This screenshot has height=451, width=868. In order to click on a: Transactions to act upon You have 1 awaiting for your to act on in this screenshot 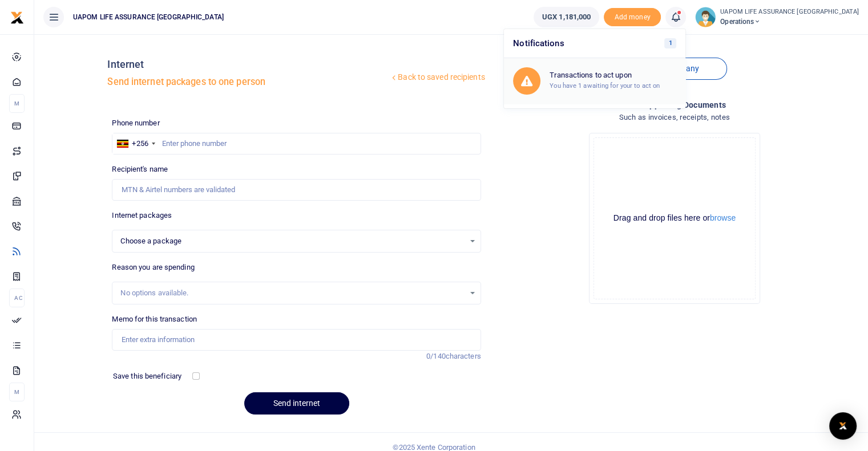, I will do `click(595, 81)`.